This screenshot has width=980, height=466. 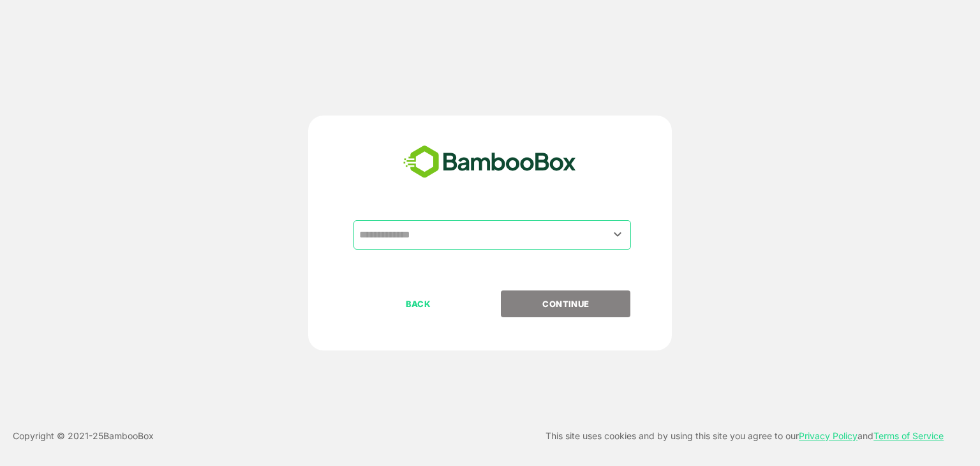 I want to click on a: Terms of Service, so click(x=908, y=435).